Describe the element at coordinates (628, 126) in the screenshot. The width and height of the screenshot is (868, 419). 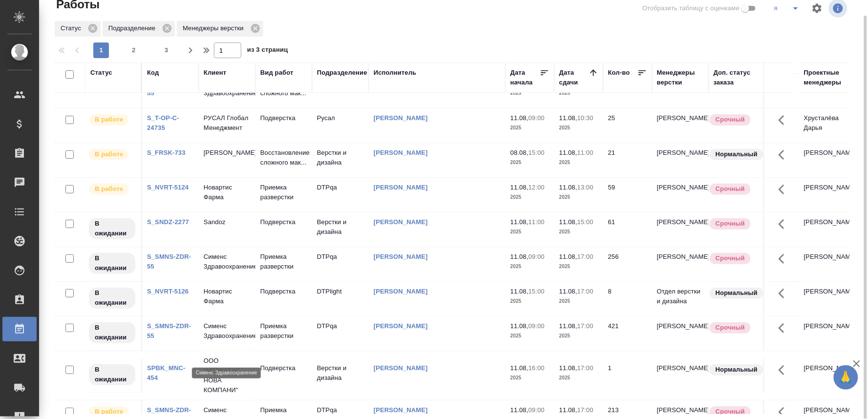
I see `td: 25` at that location.